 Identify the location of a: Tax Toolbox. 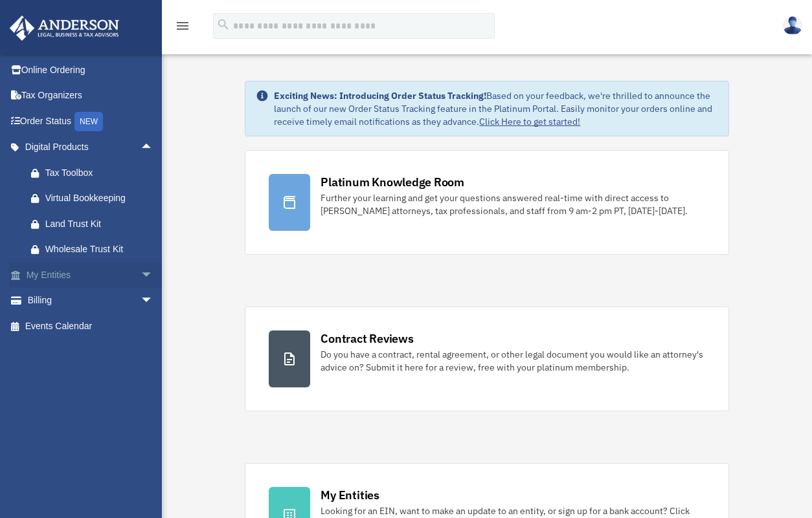
(95, 172).